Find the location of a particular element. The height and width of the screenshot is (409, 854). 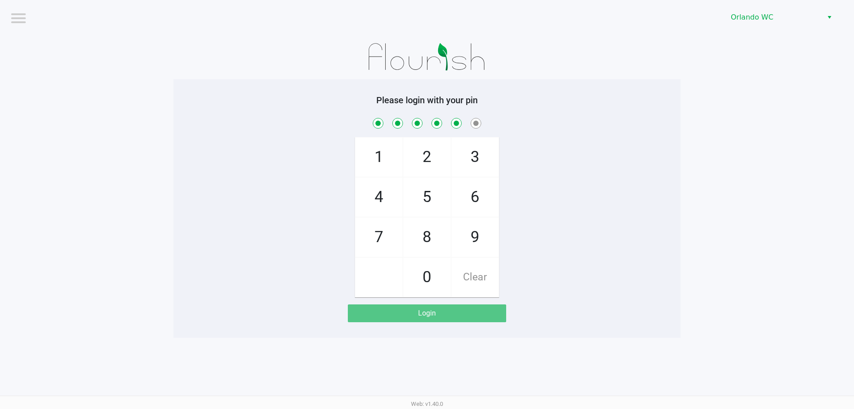

span: 9 is located at coordinates (475, 237).